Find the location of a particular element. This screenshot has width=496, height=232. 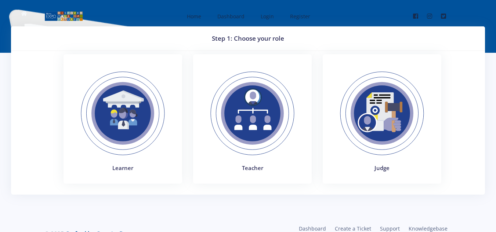

h3: Step 1: Choose your role is located at coordinates (248, 39).